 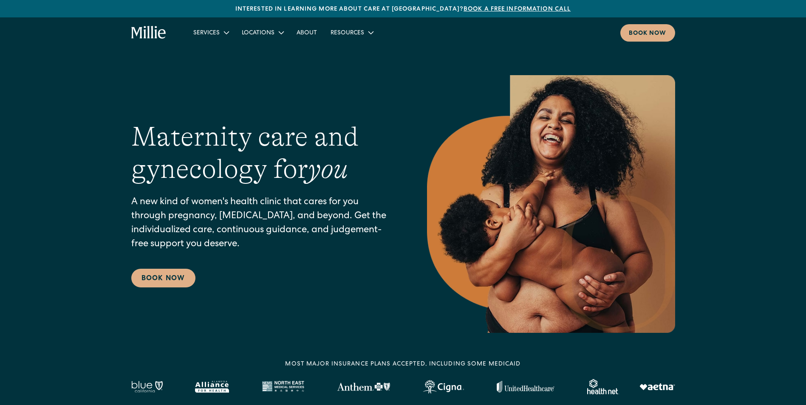 I want to click on em: you, so click(x=328, y=169).